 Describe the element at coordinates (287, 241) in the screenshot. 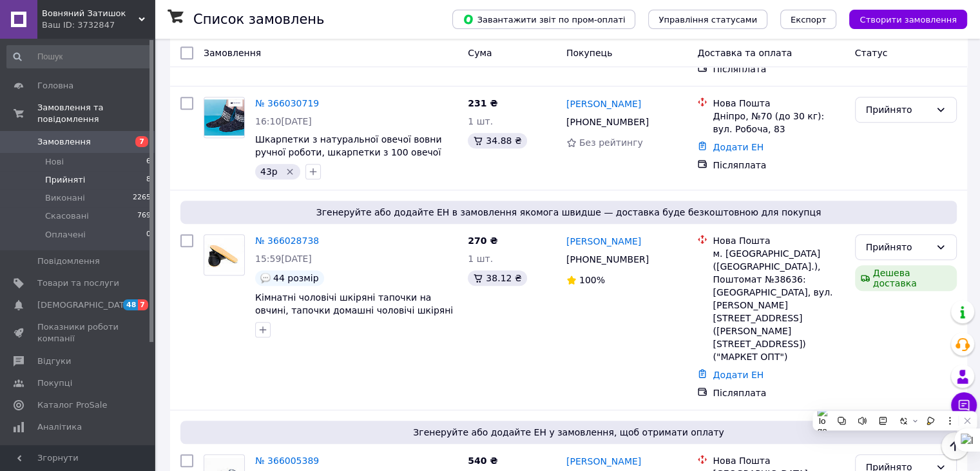

I see `a: № 366028738` at that location.